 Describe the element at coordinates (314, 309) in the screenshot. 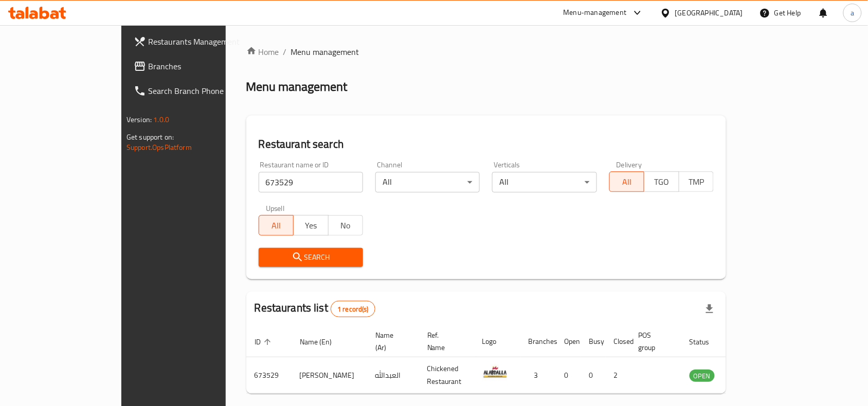

I see `h2: Restaurants list` at that location.